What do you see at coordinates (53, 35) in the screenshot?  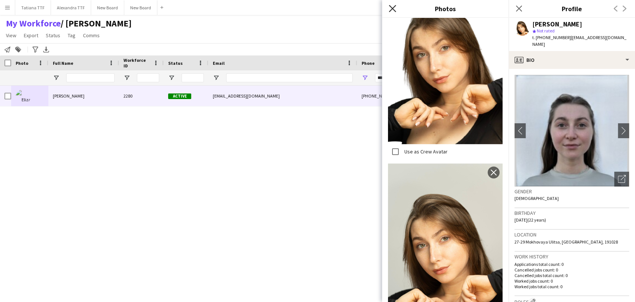 I see `a: Status` at bounding box center [53, 35].